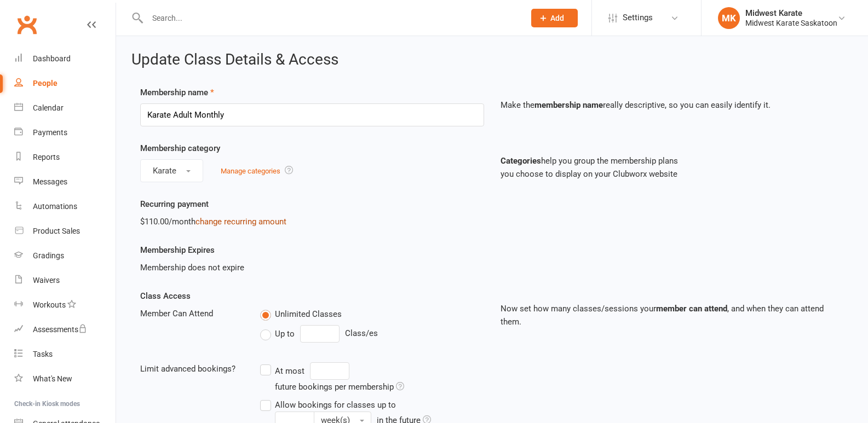 This screenshot has width=868, height=423. I want to click on div: Allow bookings for classes up to, so click(335, 405).